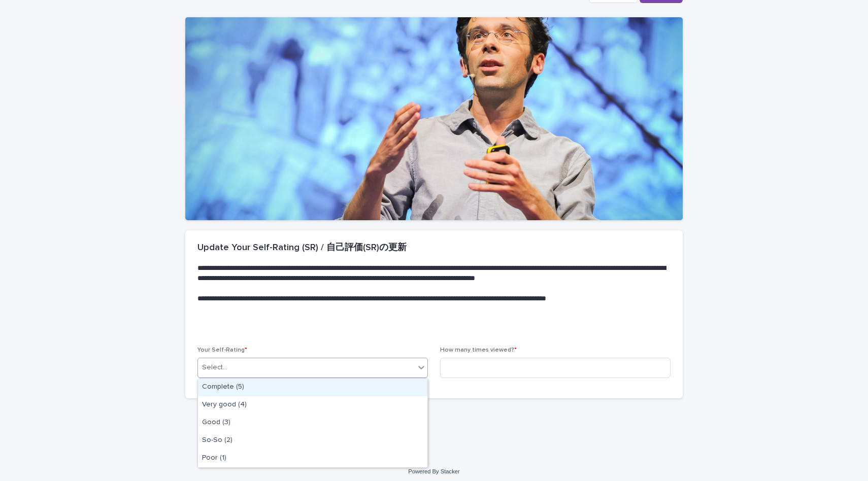 The image size is (868, 481). What do you see at coordinates (312, 387) in the screenshot?
I see `div: Complete (5)` at bounding box center [312, 387].